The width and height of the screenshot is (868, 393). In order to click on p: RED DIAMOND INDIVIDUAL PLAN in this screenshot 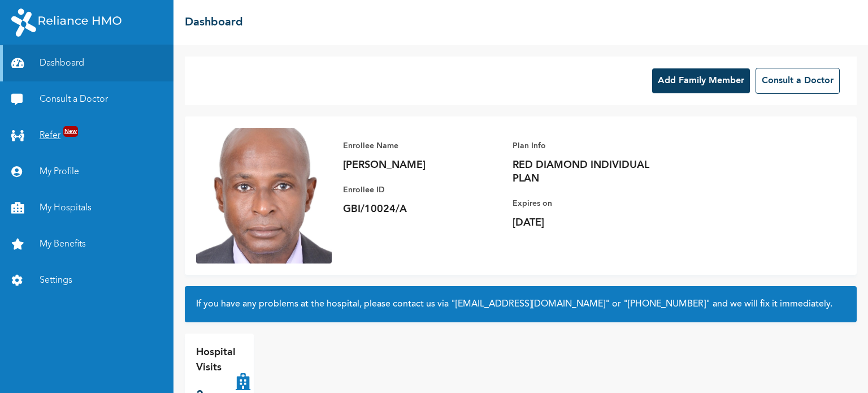, I will do `click(592, 172)`.